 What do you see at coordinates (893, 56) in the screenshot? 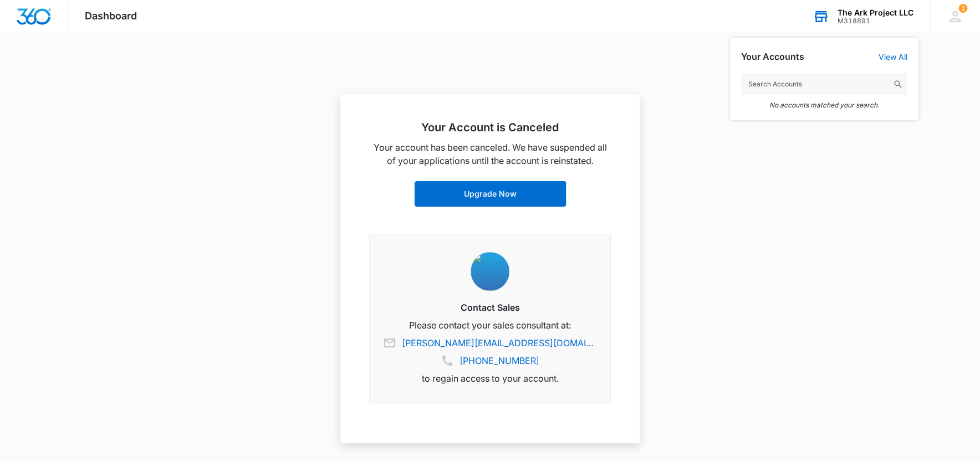
I see `a: View All` at bounding box center [893, 56].